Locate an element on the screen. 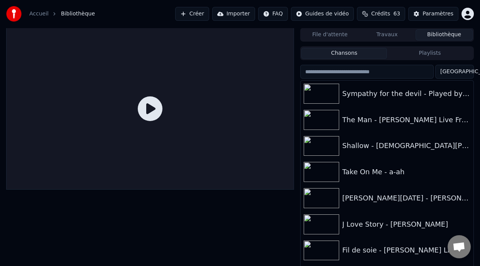 Image resolution: width=480 pixels, height=266 pixels. span: 63 is located at coordinates (396, 14).